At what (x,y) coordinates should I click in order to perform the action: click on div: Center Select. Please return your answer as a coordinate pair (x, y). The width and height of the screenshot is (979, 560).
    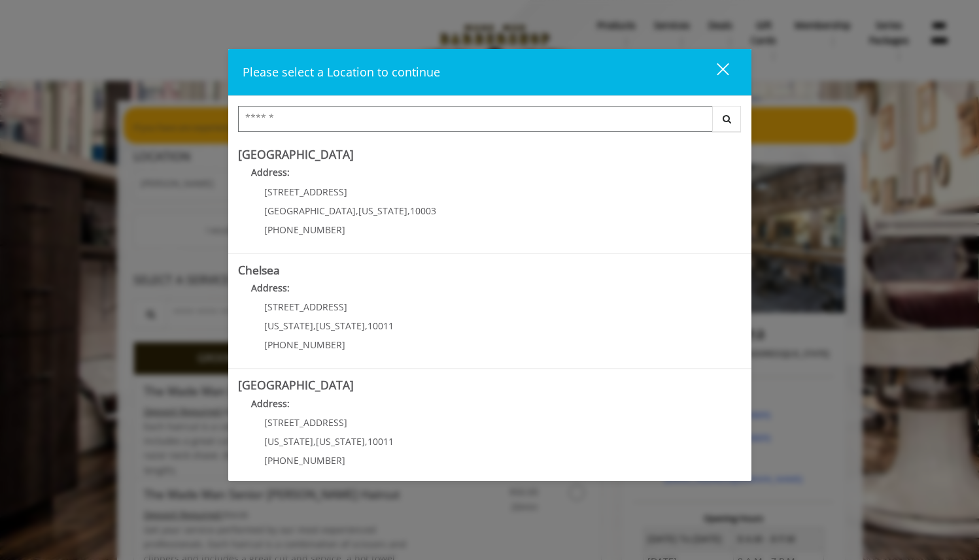
    Looking at the image, I should click on (490, 122).